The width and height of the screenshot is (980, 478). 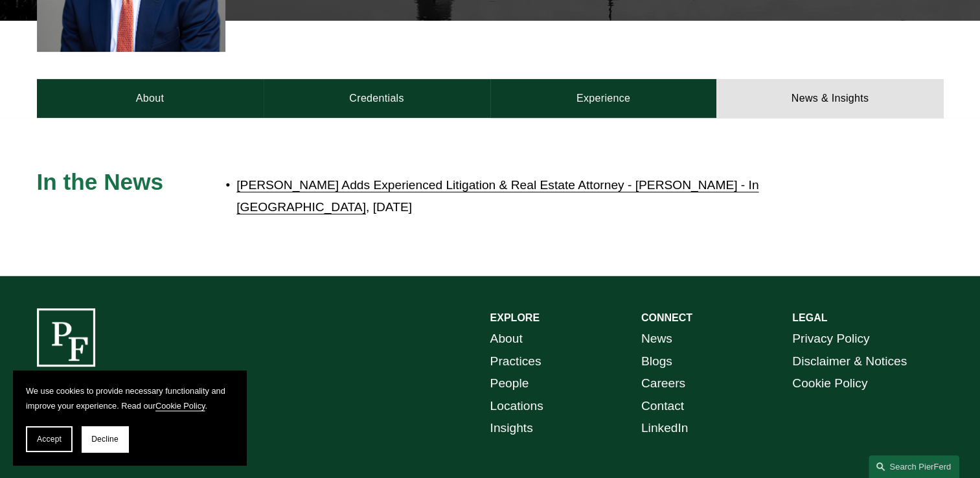 I want to click on strong: EXPLORE, so click(x=514, y=318).